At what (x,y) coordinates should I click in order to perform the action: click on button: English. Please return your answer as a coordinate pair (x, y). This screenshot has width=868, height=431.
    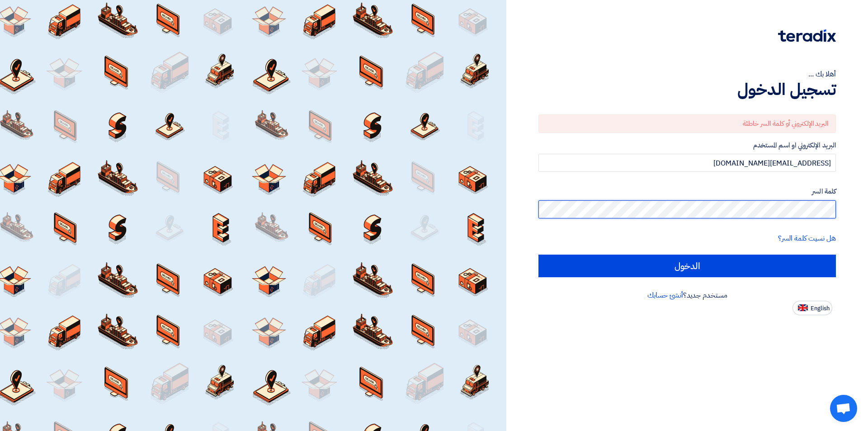
    Looking at the image, I should click on (812, 308).